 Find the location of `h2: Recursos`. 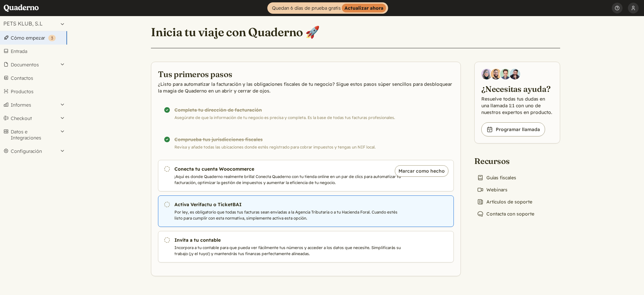

h2: Recursos is located at coordinates (505, 161).